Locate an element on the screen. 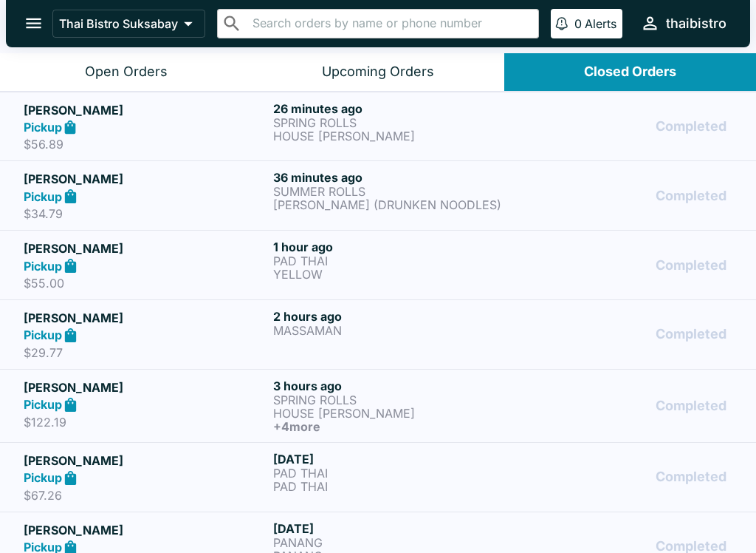 Image resolution: width=756 pixels, height=553 pixels. p: $56.89 is located at coordinates (145, 144).